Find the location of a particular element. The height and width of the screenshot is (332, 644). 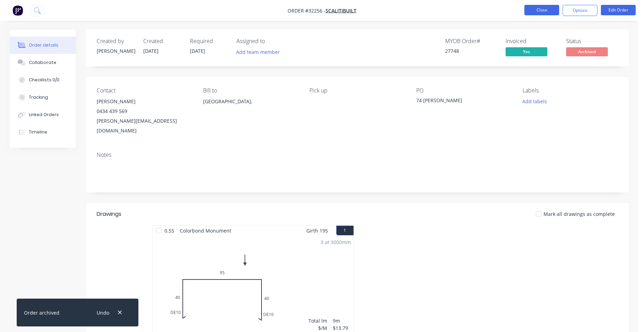

div: Total lm is located at coordinates (318, 321).